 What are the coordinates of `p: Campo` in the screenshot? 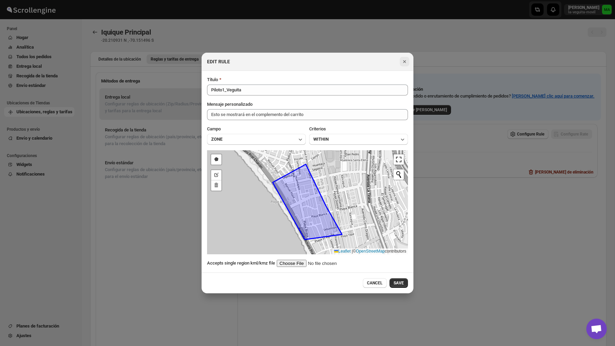 It's located at (214, 129).